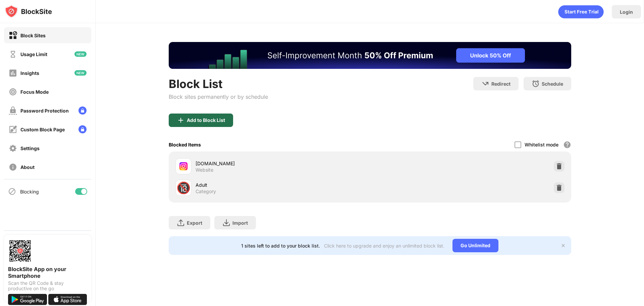  I want to click on div: Add to Block List, so click(206, 120).